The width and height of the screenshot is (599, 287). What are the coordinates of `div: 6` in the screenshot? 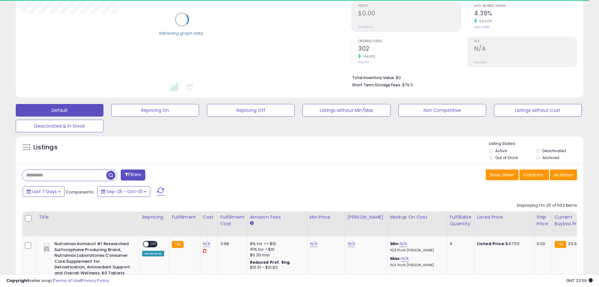 It's located at (460, 244).